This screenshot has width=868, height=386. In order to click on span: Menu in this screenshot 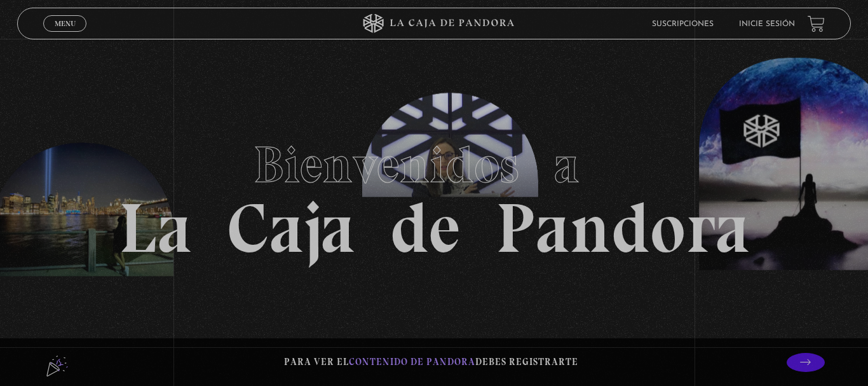, I will do `click(65, 23)`.